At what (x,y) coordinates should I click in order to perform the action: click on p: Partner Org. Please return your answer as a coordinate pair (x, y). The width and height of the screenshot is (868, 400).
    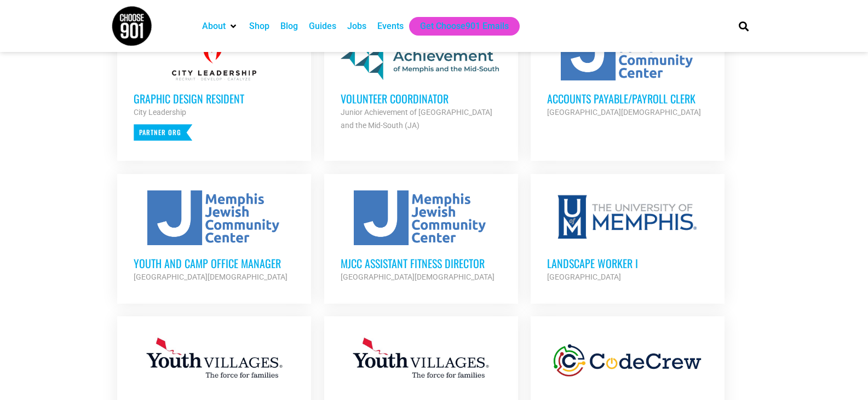
    Looking at the image, I should click on (163, 133).